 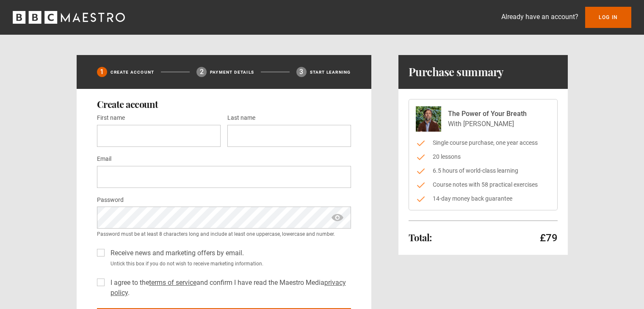 What do you see at coordinates (232, 72) in the screenshot?
I see `p: Payment details` at bounding box center [232, 72].